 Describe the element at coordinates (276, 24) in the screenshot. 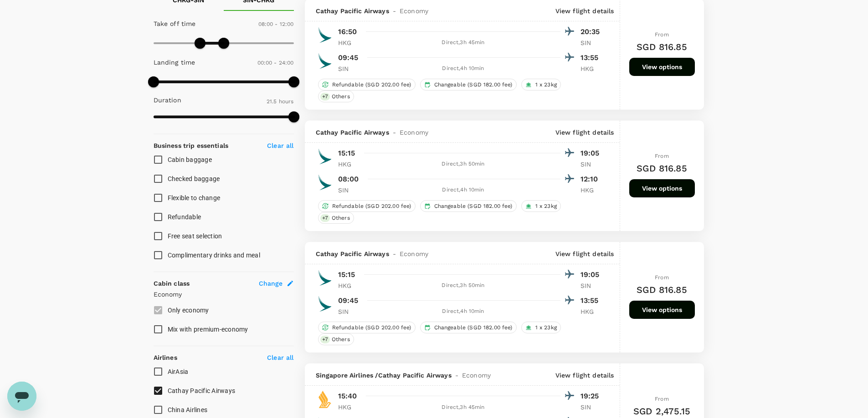

I see `span: 08:00 - 12:00` at that location.